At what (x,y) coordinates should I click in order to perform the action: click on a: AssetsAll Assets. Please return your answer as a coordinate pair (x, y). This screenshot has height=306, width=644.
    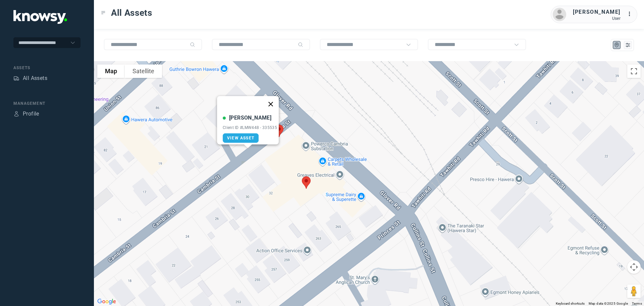
    Looking at the image, I should click on (30, 78).